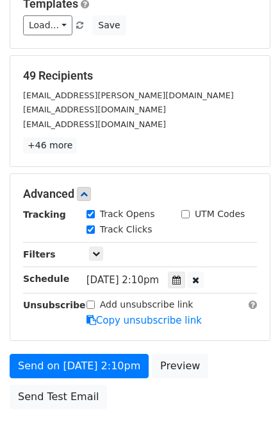 This screenshot has height=438, width=280. What do you see at coordinates (144, 320) in the screenshot?
I see `a: Copy unsubscribe link` at bounding box center [144, 320].